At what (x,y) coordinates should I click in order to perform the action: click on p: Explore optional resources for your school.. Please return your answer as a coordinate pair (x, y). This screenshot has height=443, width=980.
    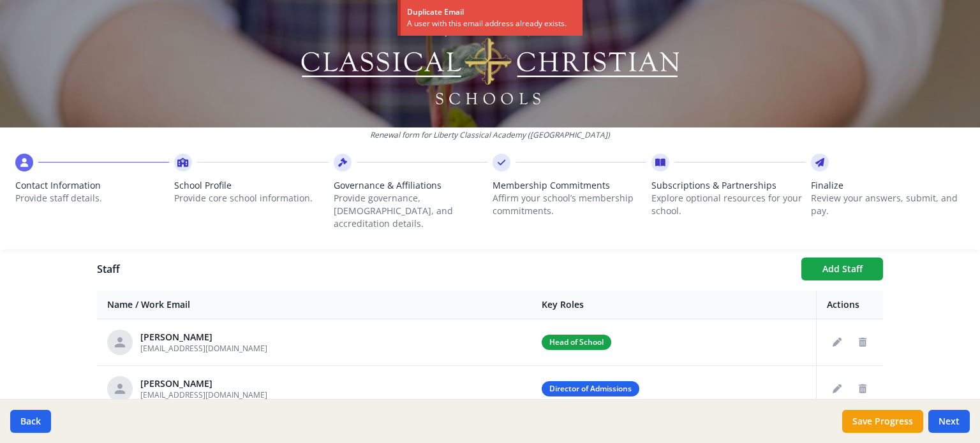
    Looking at the image, I should click on (728, 204).